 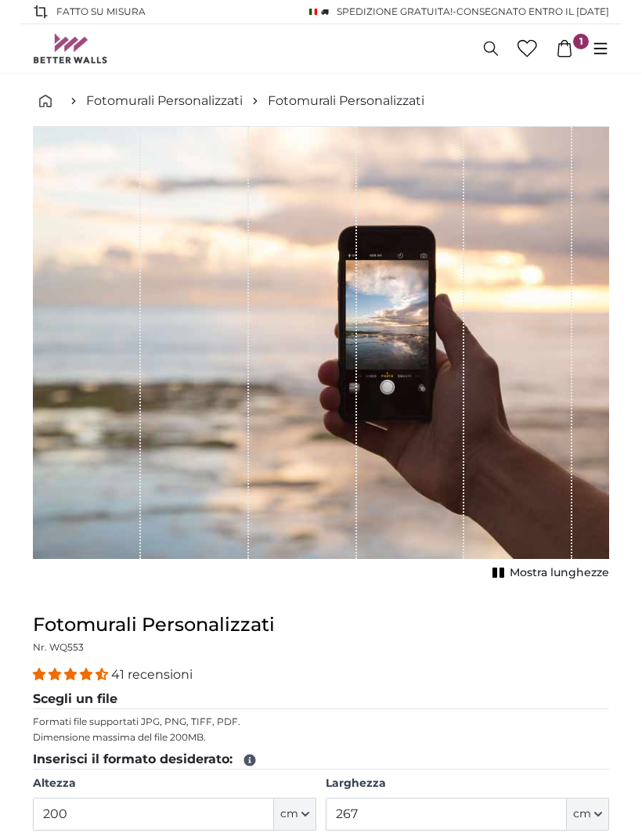 What do you see at coordinates (58, 647) in the screenshot?
I see `span: Nr. WQ553` at bounding box center [58, 647].